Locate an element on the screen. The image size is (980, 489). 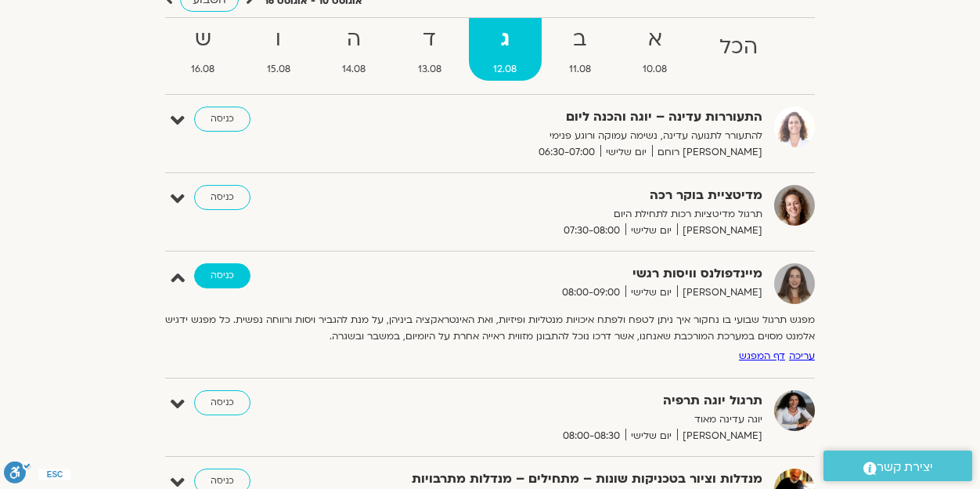
a: ד13.08 is located at coordinates (430, 49).